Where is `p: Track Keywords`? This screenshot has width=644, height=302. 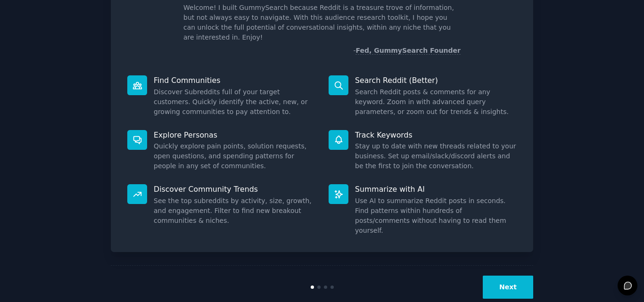 p: Track Keywords is located at coordinates (436, 135).